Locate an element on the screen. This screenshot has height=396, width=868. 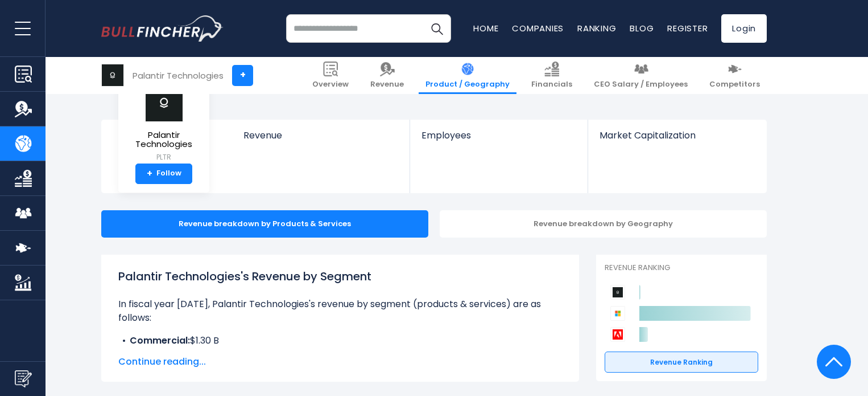
small: PLTR is located at coordinates (164, 157).